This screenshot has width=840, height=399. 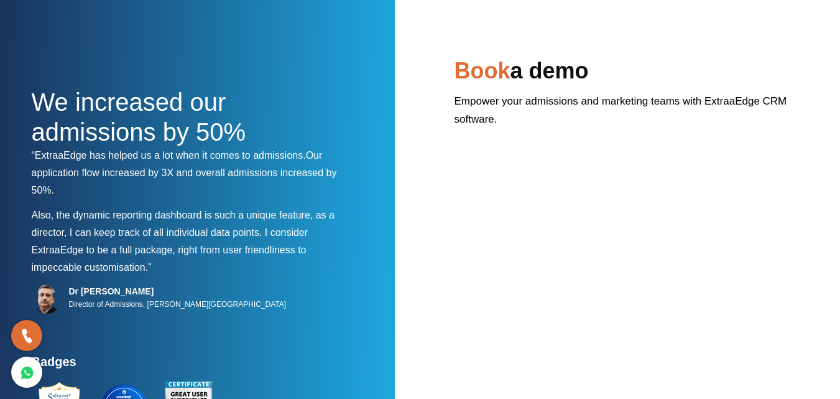 I want to click on span: Also, the dynamic reporting dashboard is such a unique feature, as a director, I can keep track o..., so click(x=183, y=223).